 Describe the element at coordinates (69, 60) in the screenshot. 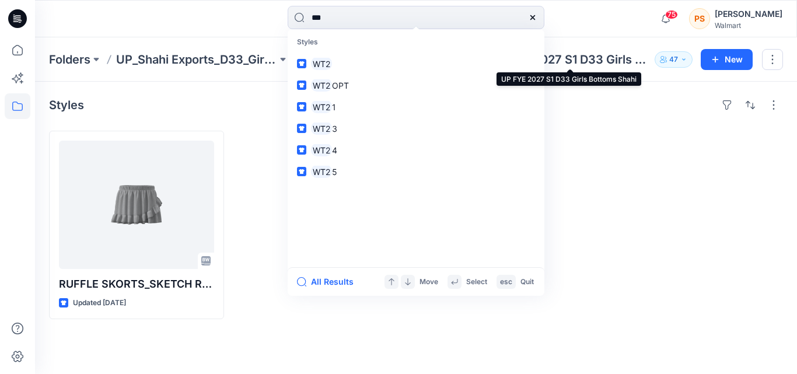

I see `a: Folders` at that location.